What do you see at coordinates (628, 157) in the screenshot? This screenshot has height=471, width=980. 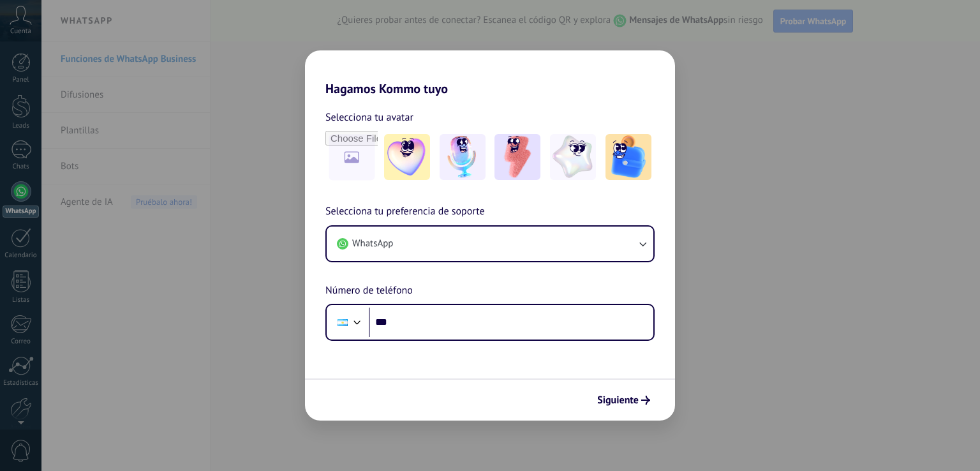 I see `img: -5.jpeg` at bounding box center [628, 157].